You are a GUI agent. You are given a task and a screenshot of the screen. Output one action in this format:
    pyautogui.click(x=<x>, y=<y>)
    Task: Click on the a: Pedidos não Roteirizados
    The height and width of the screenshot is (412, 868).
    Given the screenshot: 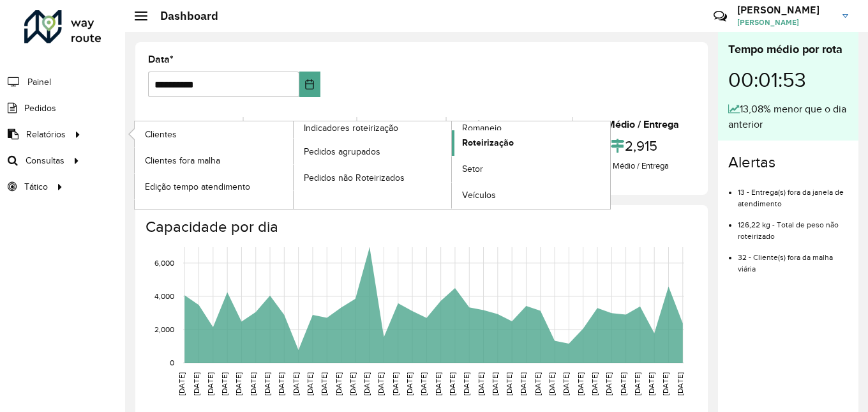 What is the action you would take?
    pyautogui.click(x=373, y=177)
    